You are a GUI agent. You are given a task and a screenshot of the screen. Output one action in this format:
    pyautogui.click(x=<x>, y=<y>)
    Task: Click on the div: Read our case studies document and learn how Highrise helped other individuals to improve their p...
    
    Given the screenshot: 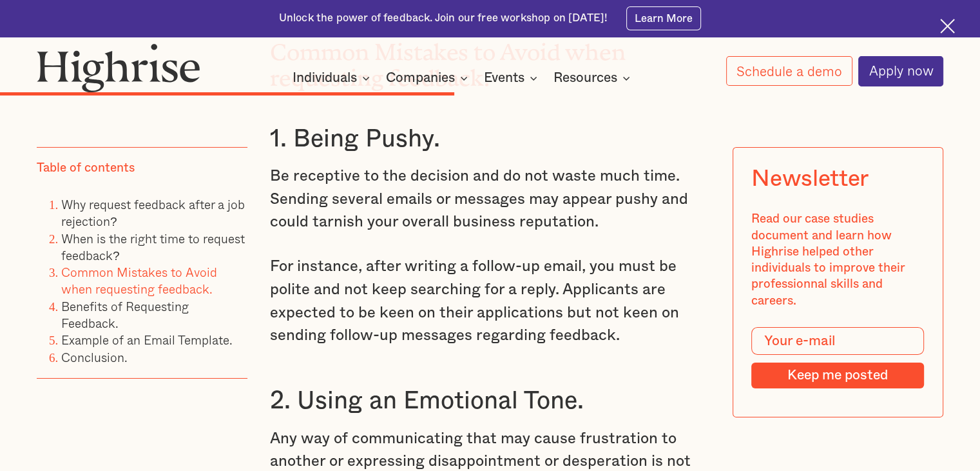 What is the action you would take?
    pyautogui.click(x=838, y=261)
    